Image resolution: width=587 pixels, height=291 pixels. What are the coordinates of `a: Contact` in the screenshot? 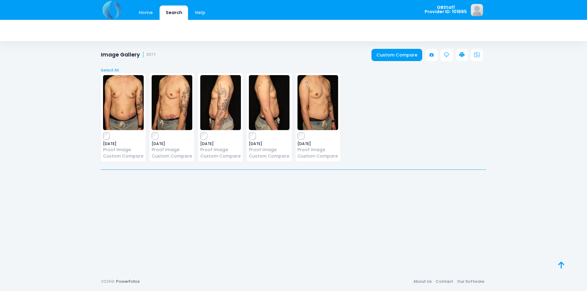 It's located at (444, 282).